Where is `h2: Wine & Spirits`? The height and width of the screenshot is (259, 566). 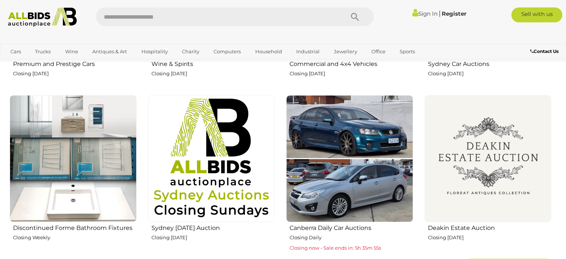
h2: Wine & Spirits is located at coordinates (213, 63).